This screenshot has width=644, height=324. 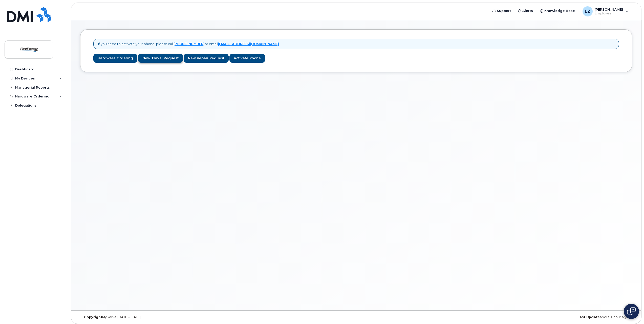 I want to click on img: Open chat, so click(x=631, y=312).